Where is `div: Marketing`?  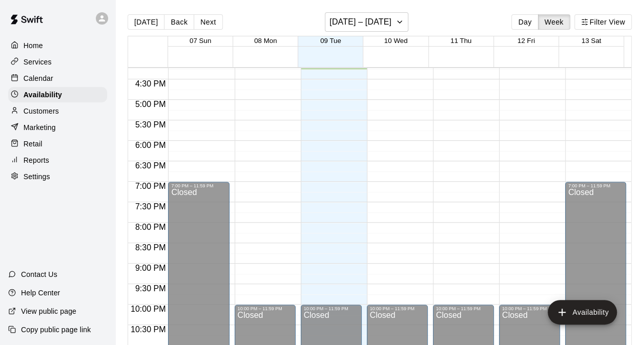
div: Marketing is located at coordinates (57, 127).